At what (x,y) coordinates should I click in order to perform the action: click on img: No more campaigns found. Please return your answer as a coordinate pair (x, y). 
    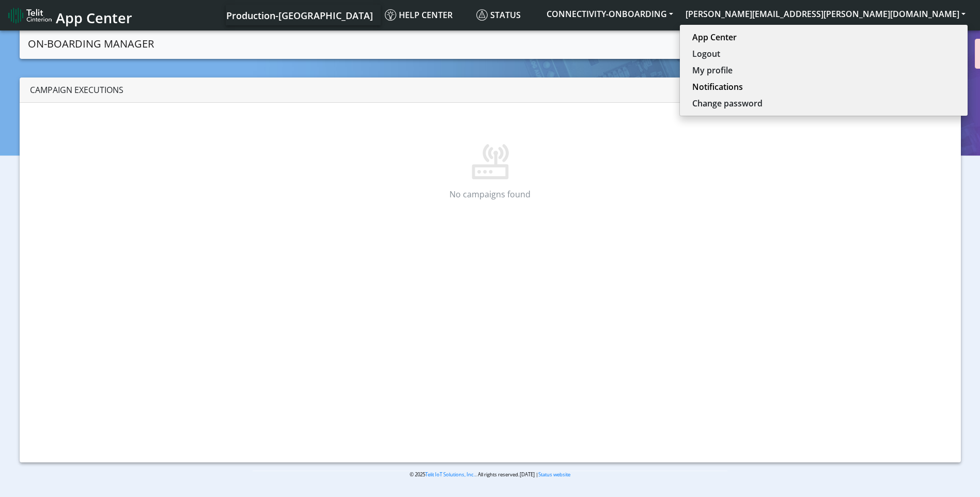
    Looking at the image, I should click on (490, 147).